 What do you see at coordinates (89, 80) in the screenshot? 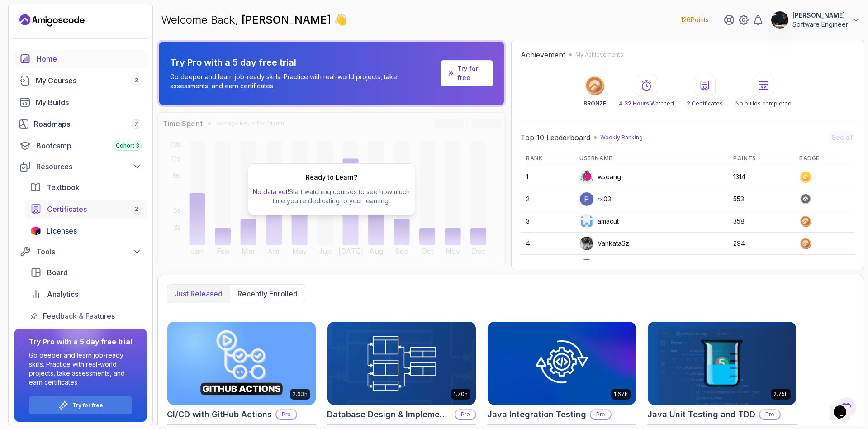
I see `div: My Courses` at bounding box center [89, 80].